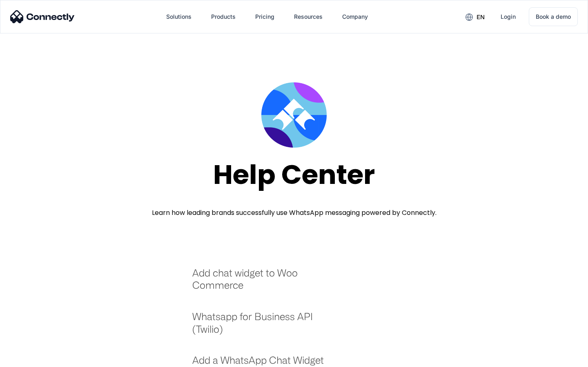 This screenshot has width=588, height=367. Describe the element at coordinates (553, 17) in the screenshot. I see `a: Book a demo` at that location.